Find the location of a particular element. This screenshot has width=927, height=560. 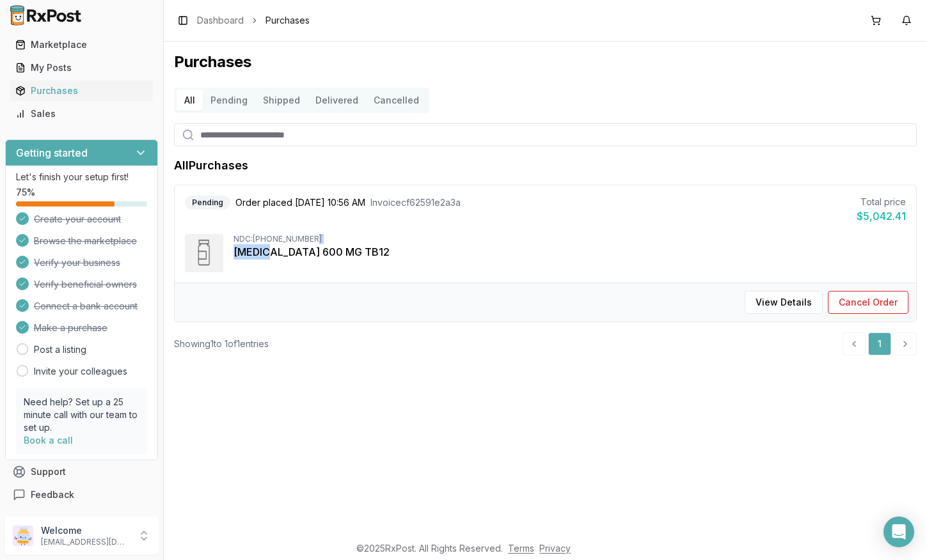

span: Browse the marketplace is located at coordinates (85, 241).